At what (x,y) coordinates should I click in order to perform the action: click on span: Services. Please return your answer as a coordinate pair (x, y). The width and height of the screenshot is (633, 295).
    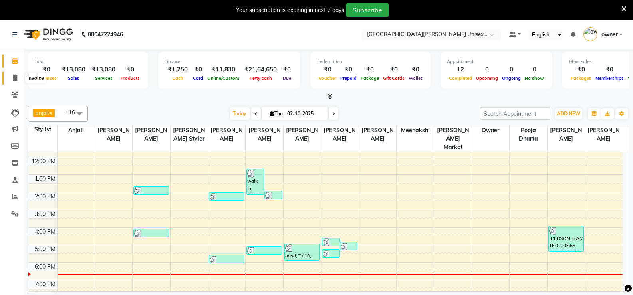
    Looking at the image, I should click on (104, 78).